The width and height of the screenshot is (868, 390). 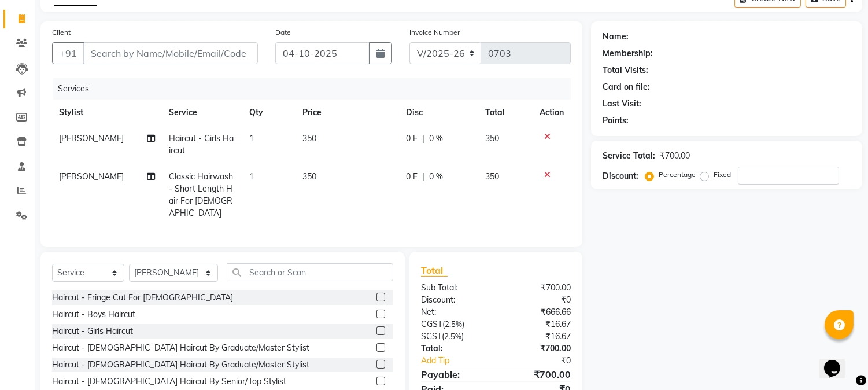 I want to click on th: Disc, so click(x=438, y=112).